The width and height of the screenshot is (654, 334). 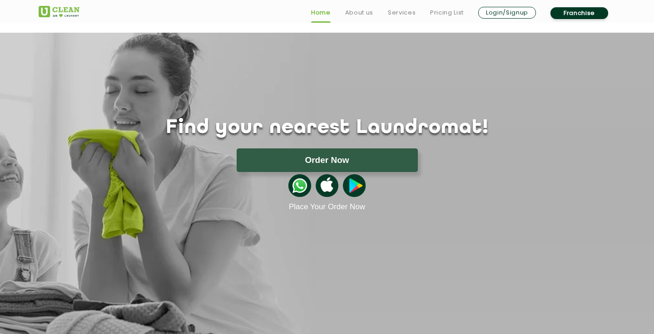 I want to click on img: apple-icon.png, so click(x=327, y=186).